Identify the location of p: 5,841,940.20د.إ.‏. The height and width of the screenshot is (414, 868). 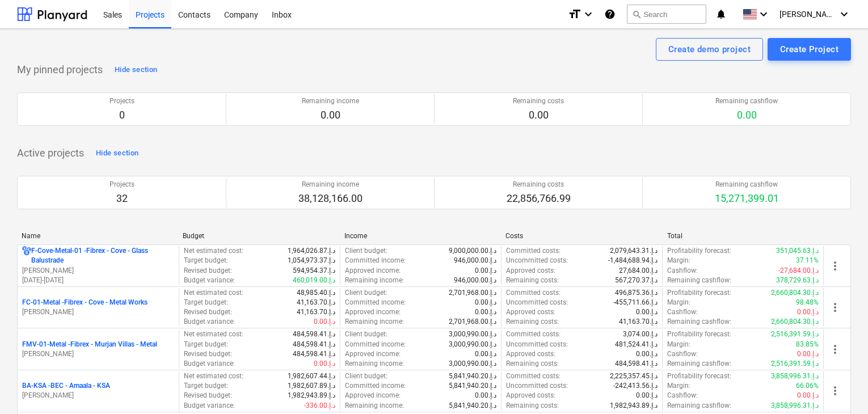
(472, 405).